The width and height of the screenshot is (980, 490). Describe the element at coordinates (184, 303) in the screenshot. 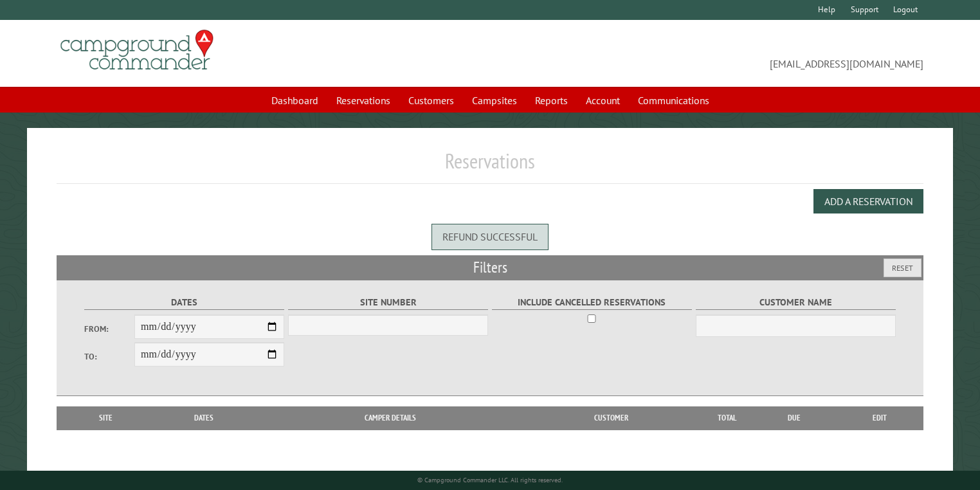

I see `label: Dates` at that location.